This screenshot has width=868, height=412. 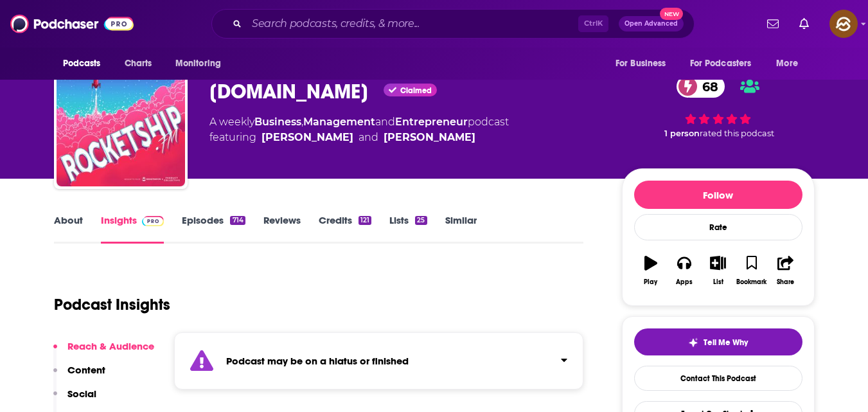 I want to click on div: Play, so click(x=650, y=282).